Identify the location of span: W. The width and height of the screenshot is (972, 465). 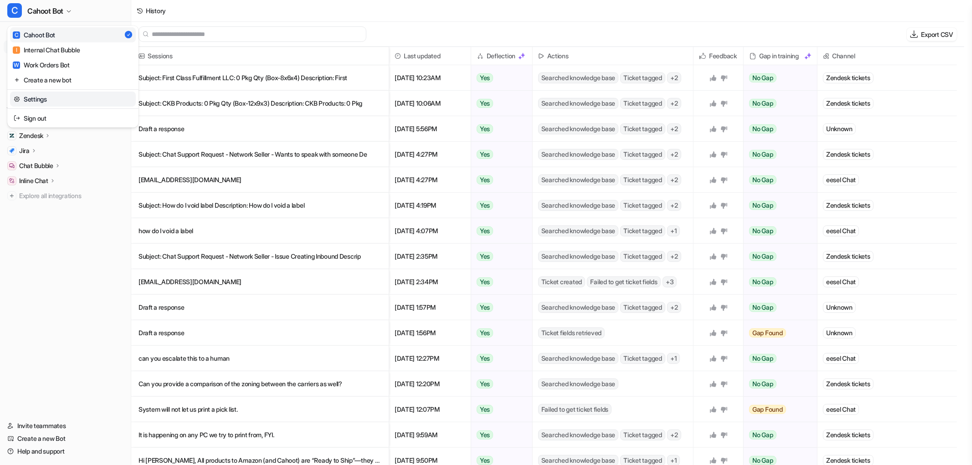
(16, 65).